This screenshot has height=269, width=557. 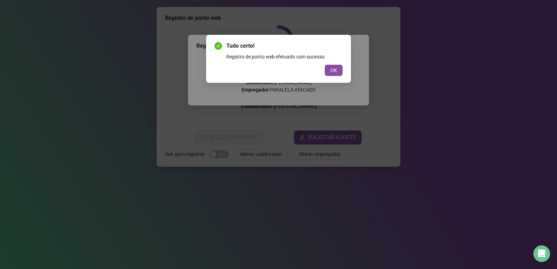 What do you see at coordinates (218, 46) in the screenshot?
I see `span: check-circle` at bounding box center [218, 46].